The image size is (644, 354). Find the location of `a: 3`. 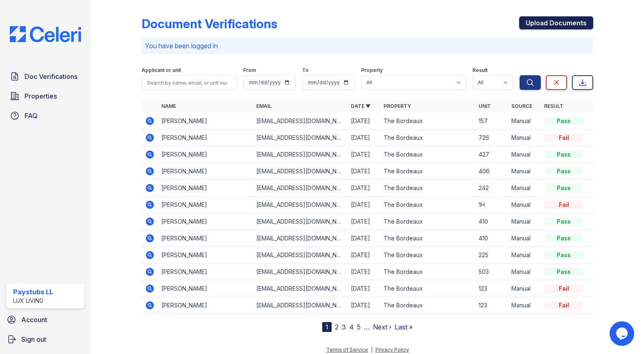

a: 3 is located at coordinates (344, 327).